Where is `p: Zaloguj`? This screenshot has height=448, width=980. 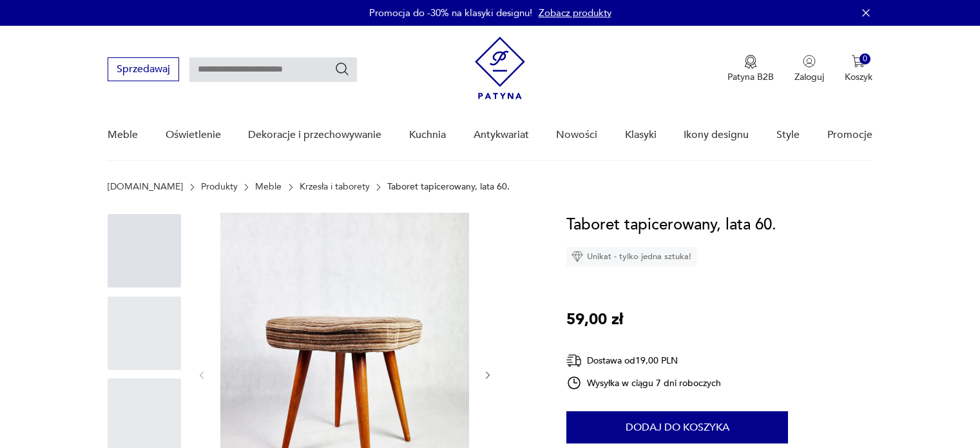 p: Zaloguj is located at coordinates (809, 77).